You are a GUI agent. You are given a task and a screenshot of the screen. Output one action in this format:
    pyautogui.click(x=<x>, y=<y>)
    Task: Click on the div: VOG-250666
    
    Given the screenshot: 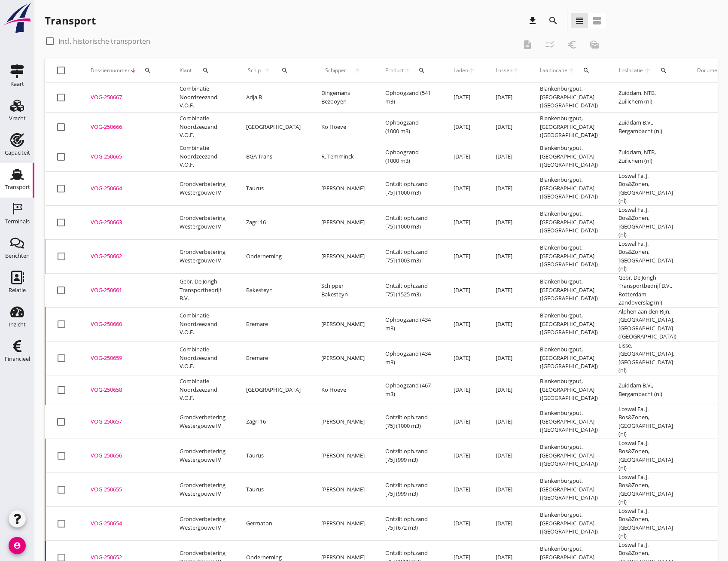 What is the action you would take?
    pyautogui.click(x=125, y=127)
    